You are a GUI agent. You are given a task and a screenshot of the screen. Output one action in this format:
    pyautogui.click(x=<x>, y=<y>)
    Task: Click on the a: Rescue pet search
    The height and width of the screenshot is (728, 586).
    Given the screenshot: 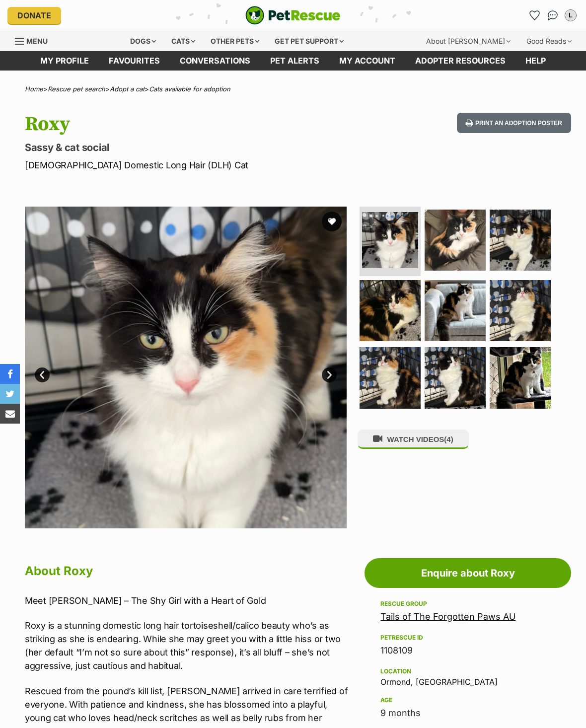 What is the action you would take?
    pyautogui.click(x=77, y=89)
    